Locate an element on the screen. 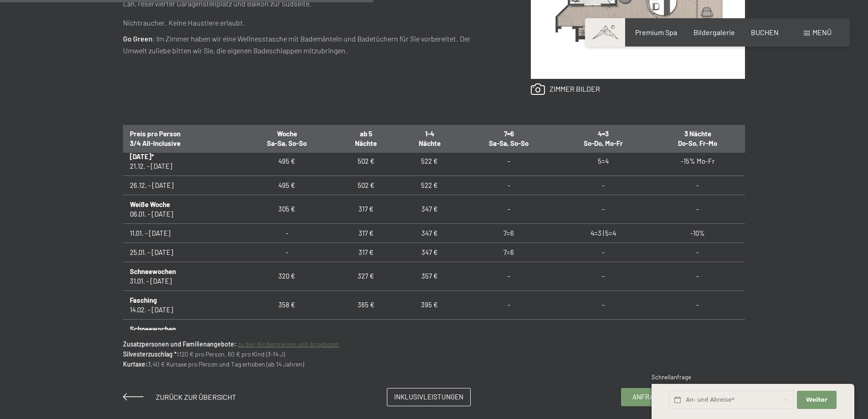 The height and width of the screenshot is (419, 868). strong: Kurtaxe: is located at coordinates (136, 364).